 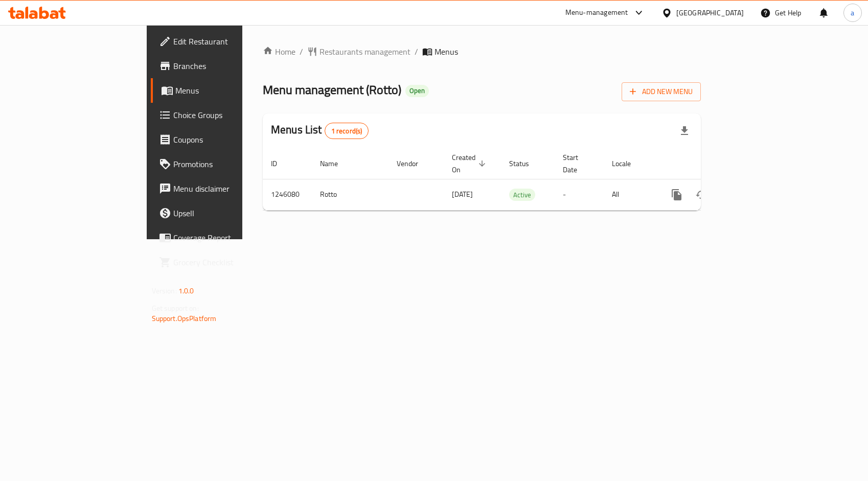 I want to click on span: Coupons, so click(x=229, y=140).